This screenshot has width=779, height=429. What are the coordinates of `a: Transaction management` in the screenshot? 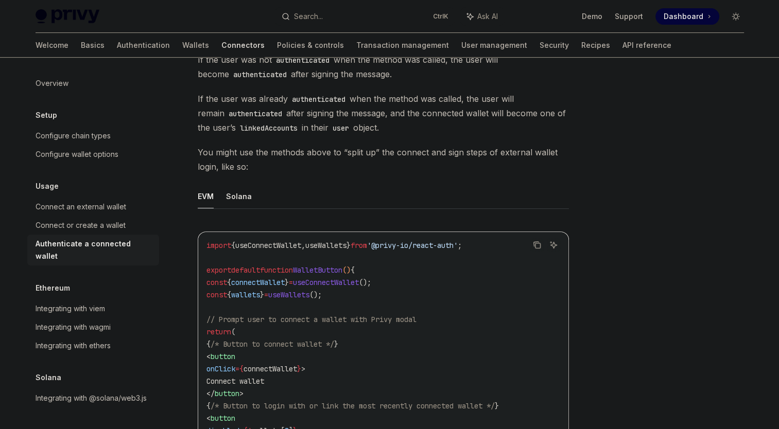 It's located at (402, 45).